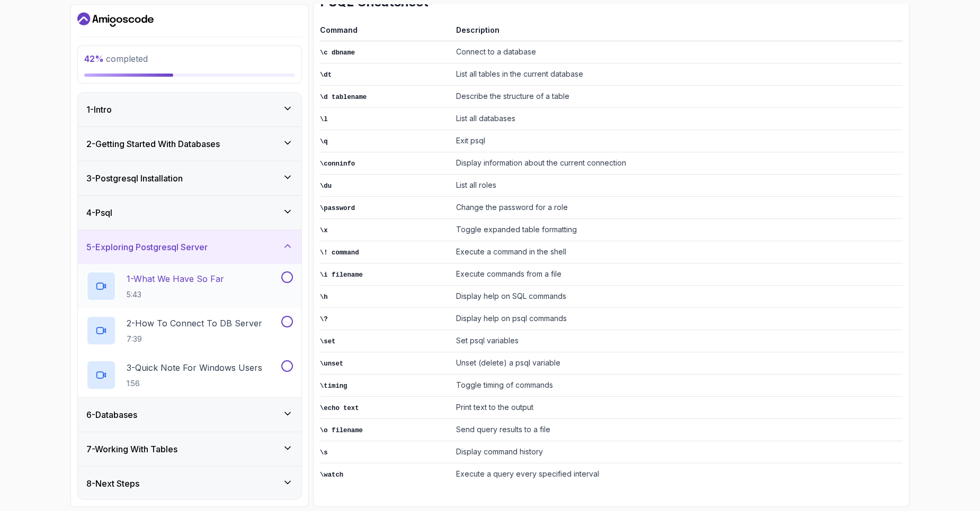 The image size is (980, 511). Describe the element at coordinates (337, 209) in the screenshot. I see `code: \password` at that location.